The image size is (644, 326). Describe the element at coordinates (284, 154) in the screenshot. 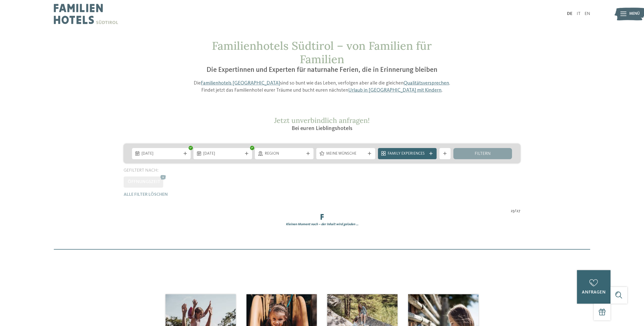

I see `span: Region` at that location.